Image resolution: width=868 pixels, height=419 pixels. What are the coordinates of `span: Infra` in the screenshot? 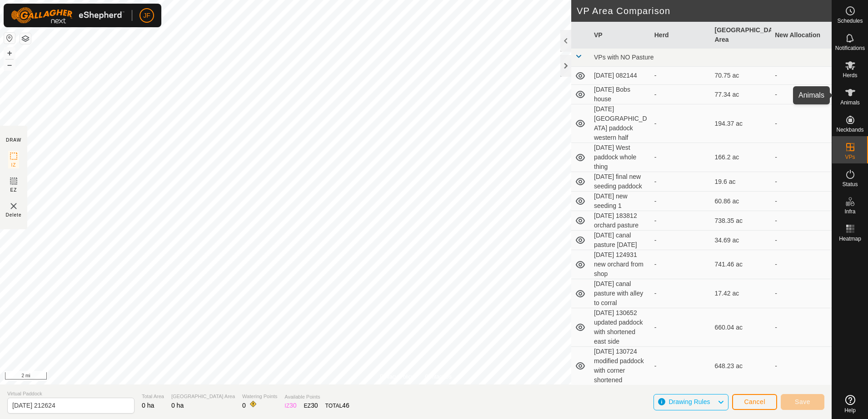 It's located at (850, 212).